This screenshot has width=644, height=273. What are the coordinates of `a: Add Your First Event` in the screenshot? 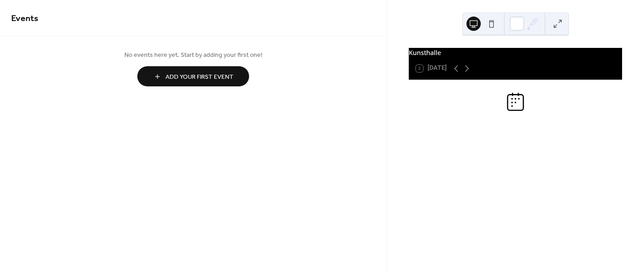 It's located at (193, 76).